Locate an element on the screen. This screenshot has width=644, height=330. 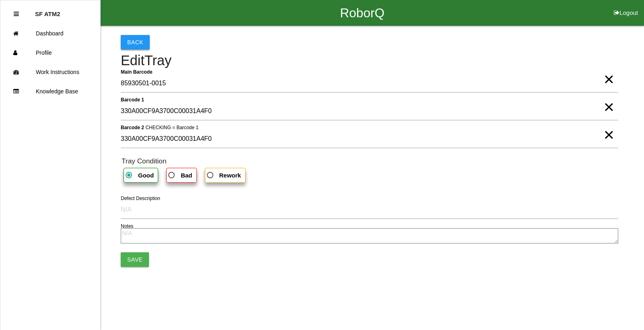
a: Dashboard is located at coordinates (51, 33).